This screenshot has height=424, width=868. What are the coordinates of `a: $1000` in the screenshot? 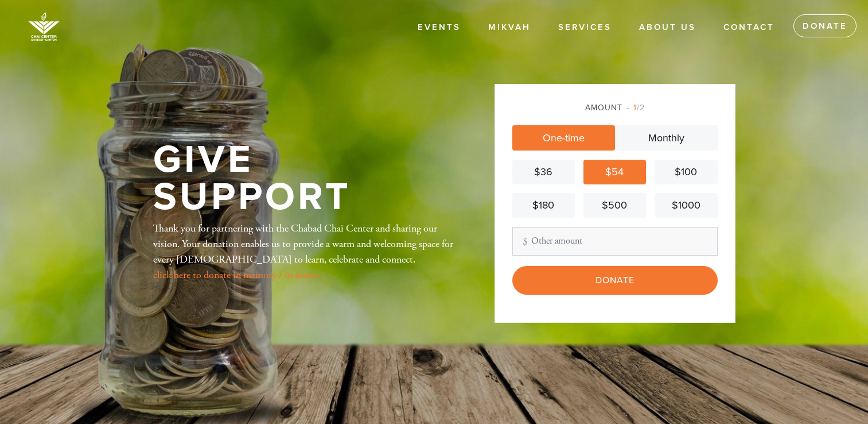 It's located at (686, 205).